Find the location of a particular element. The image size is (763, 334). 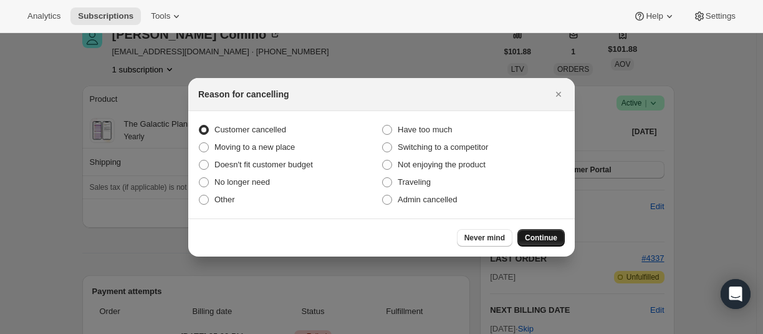

span: Have too much is located at coordinates (425, 129).